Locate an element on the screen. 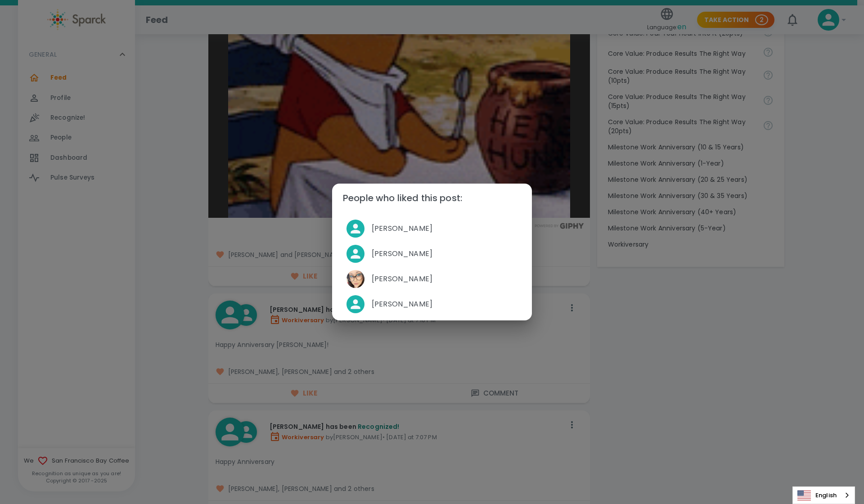 Image resolution: width=864 pixels, height=504 pixels. aside: Language selected: English is located at coordinates (823, 495).